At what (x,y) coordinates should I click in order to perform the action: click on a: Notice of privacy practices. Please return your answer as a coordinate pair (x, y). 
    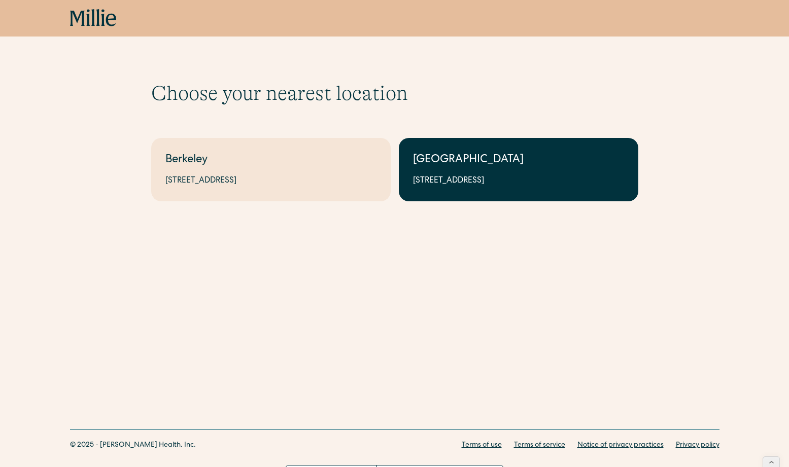
    Looking at the image, I should click on (620, 445).